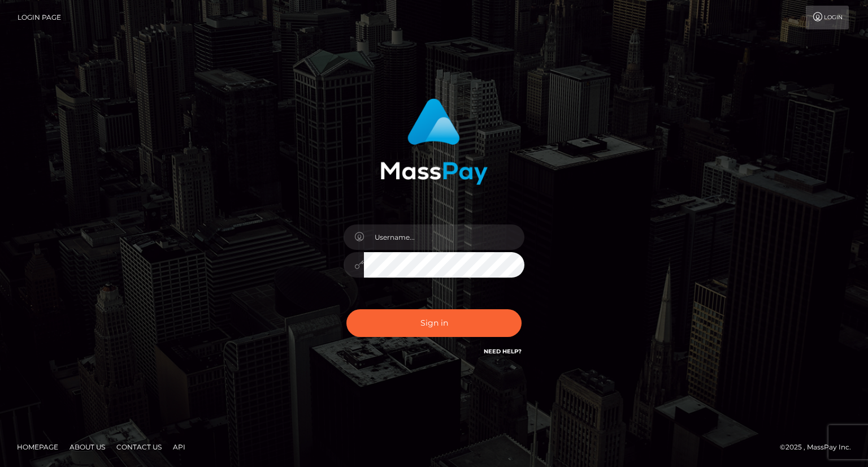 The height and width of the screenshot is (467, 868). I want to click on a: API, so click(179, 447).